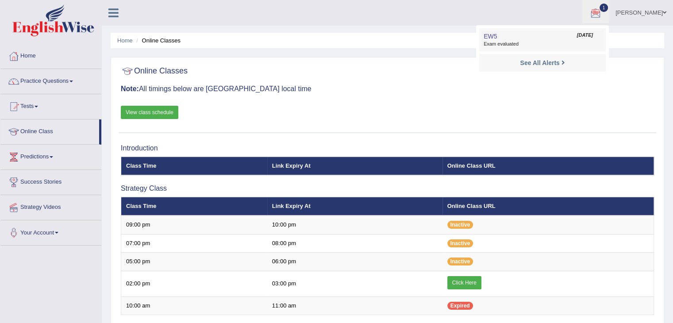  What do you see at coordinates (130, 89) in the screenshot?
I see `b: Note:` at bounding box center [130, 89].